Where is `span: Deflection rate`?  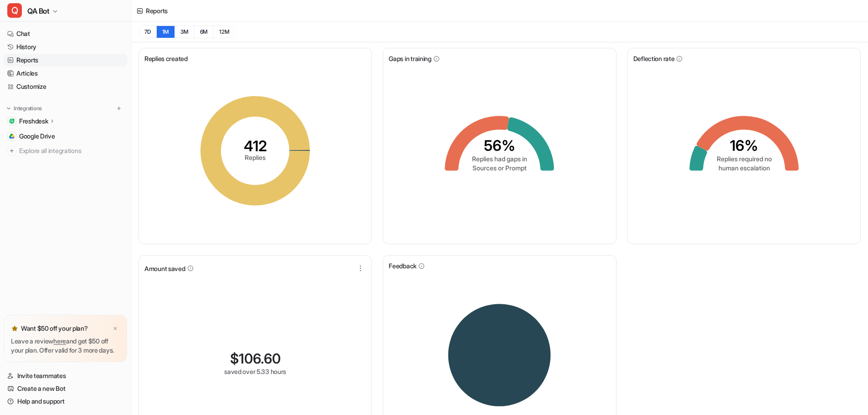
span: Deflection rate is located at coordinates (654, 58).